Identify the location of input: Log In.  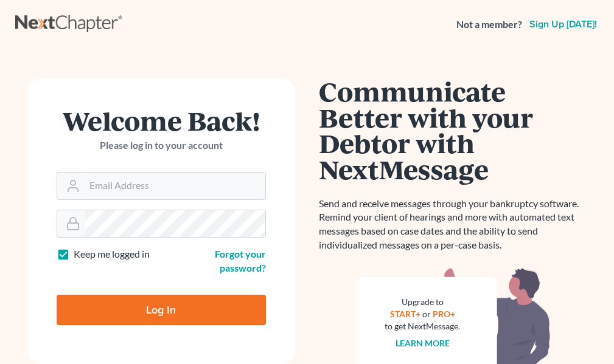
(161, 310).